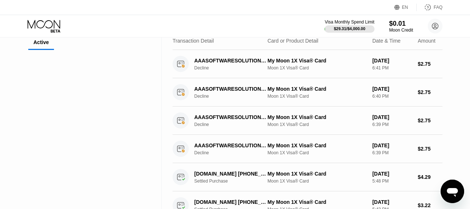 The image size is (470, 209). What do you see at coordinates (350, 29) in the screenshot?
I see `div: $29.31 / $4,000.00` at bounding box center [350, 29].